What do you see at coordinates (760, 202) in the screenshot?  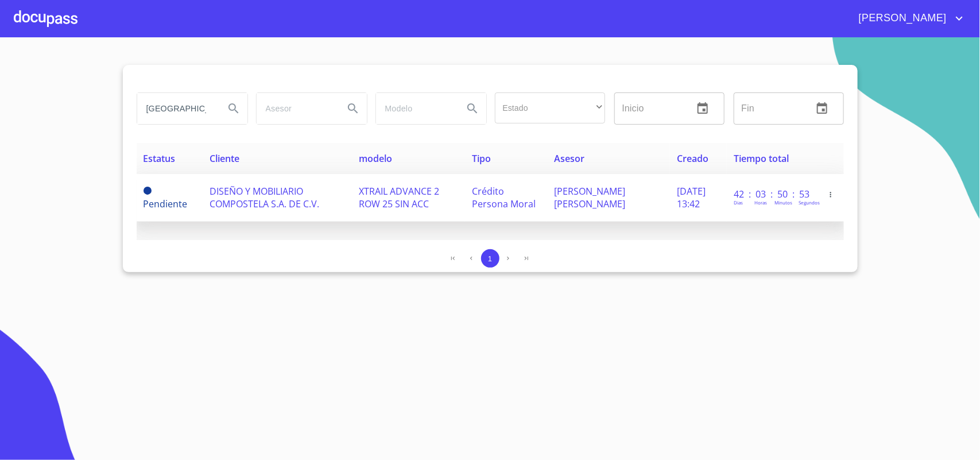 I see `p: Horas` at bounding box center [760, 202].